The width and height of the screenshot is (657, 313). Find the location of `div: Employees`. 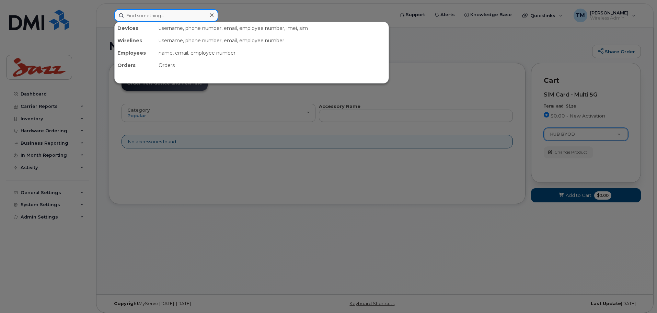

div: Employees is located at coordinates (135, 53).